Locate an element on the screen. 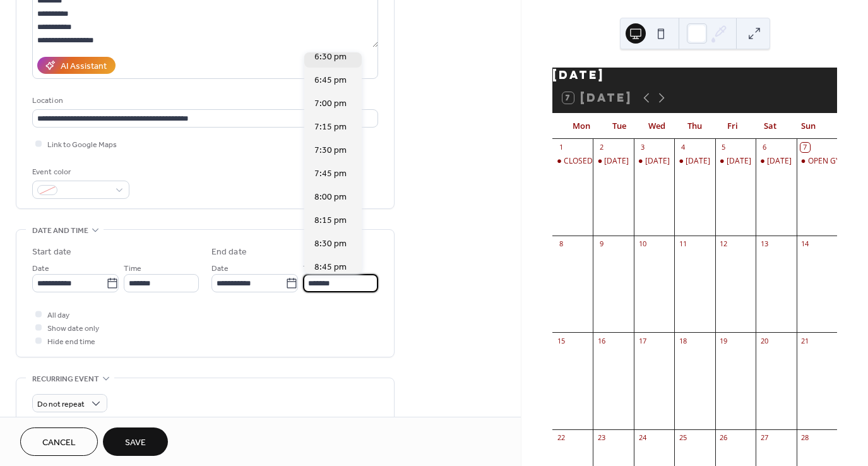 This screenshot has width=868, height=466. span: 8:45 pm is located at coordinates (330, 267).